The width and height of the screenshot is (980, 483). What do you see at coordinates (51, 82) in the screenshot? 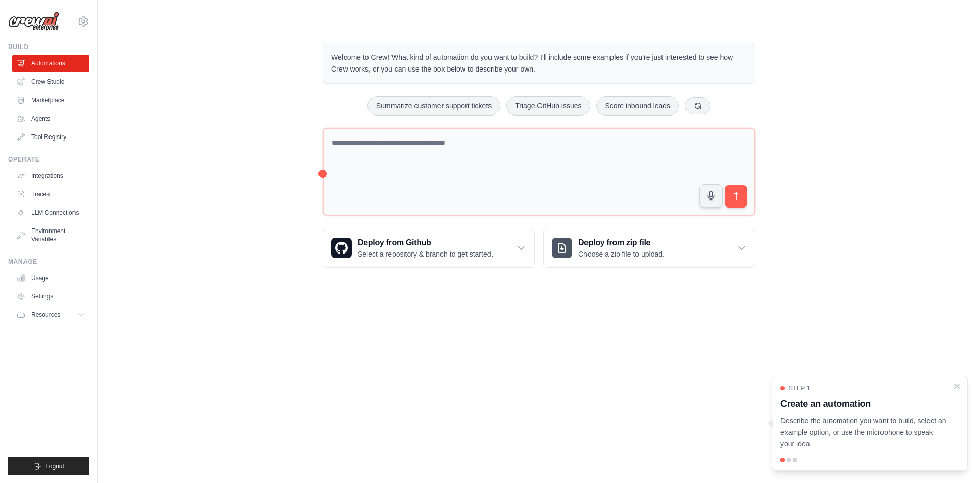
I see `a: Crew Studio` at bounding box center [51, 82].